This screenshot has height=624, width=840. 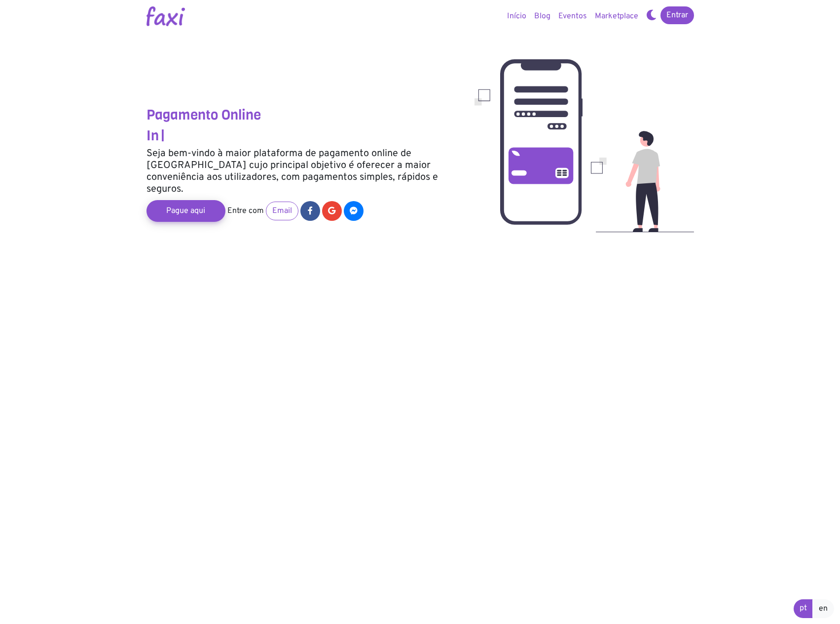 What do you see at coordinates (516, 16) in the screenshot?
I see `a: Início` at bounding box center [516, 16].